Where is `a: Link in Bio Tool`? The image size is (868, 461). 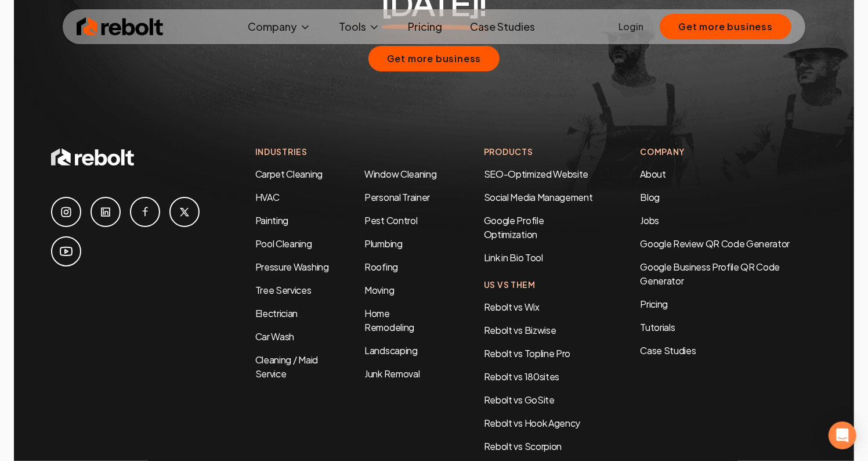 a: Link in Bio Tool is located at coordinates (513, 257).